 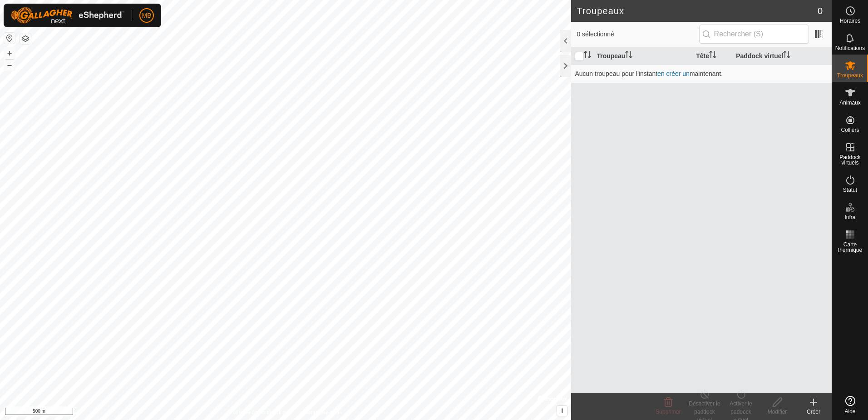 What do you see at coordinates (850, 405) in the screenshot?
I see `a: Aide` at bounding box center [850, 405].